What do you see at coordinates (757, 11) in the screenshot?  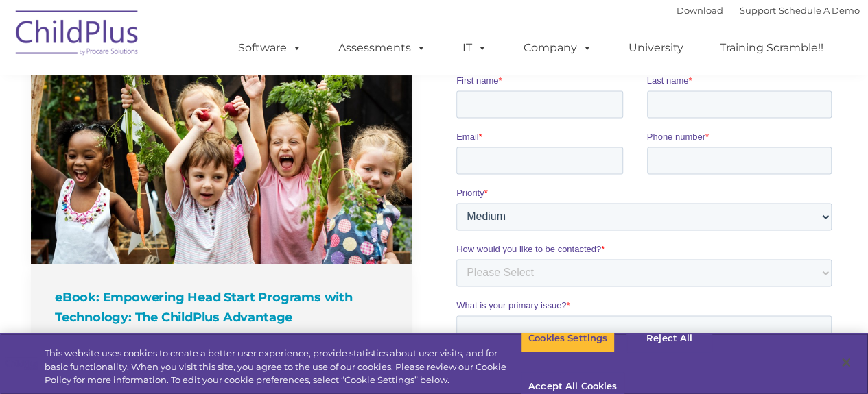 I see `a: Support` at bounding box center [757, 11].